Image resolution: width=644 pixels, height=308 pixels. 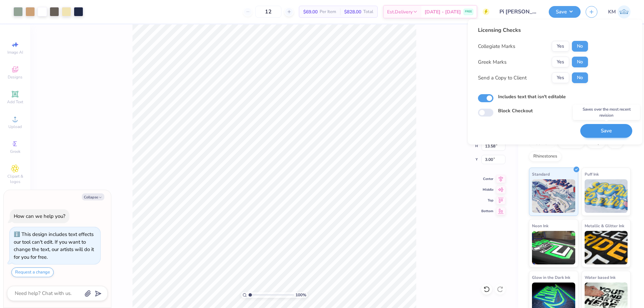 I want to click on span: Top, so click(x=488, y=201).